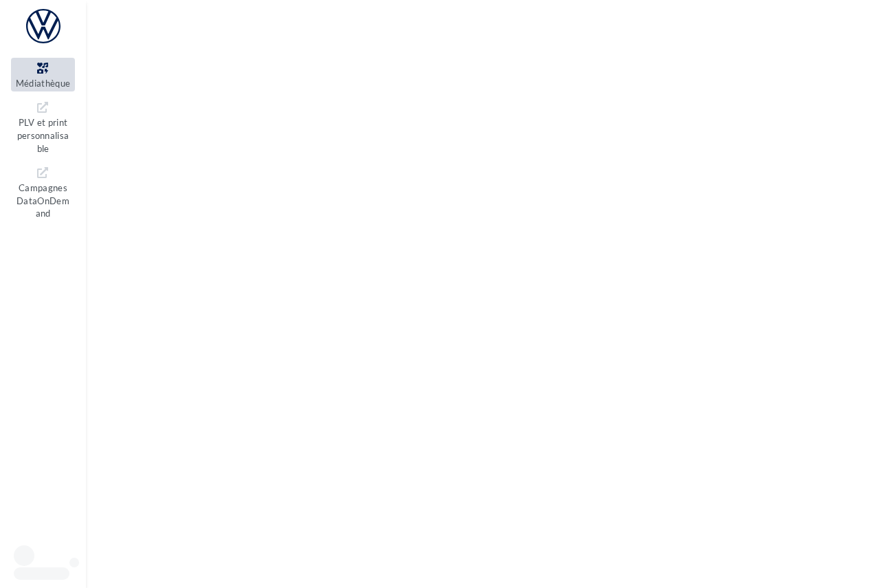  Describe the element at coordinates (43, 192) in the screenshot. I see `a: Campagnes DataOnDemand` at that location.